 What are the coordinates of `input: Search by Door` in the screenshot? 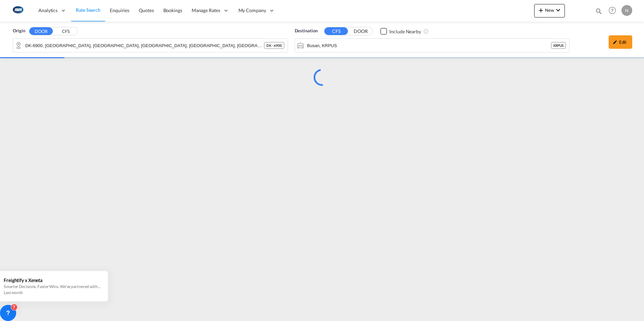 It's located at (144, 46).